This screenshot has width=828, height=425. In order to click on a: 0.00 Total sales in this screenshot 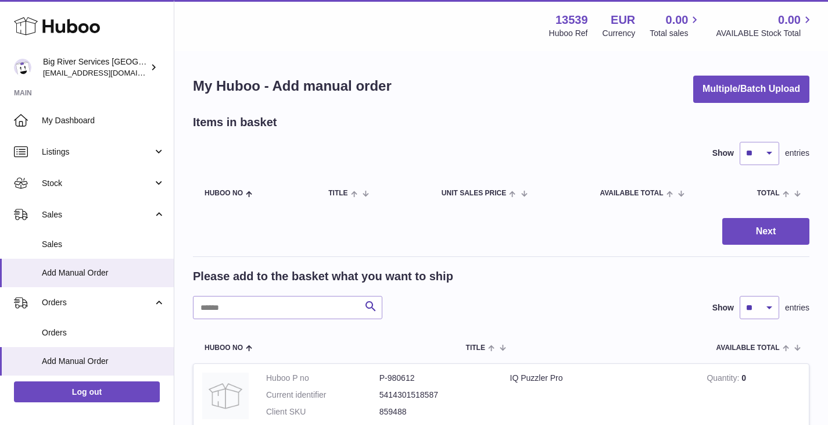, I will do `click(675, 26)`.